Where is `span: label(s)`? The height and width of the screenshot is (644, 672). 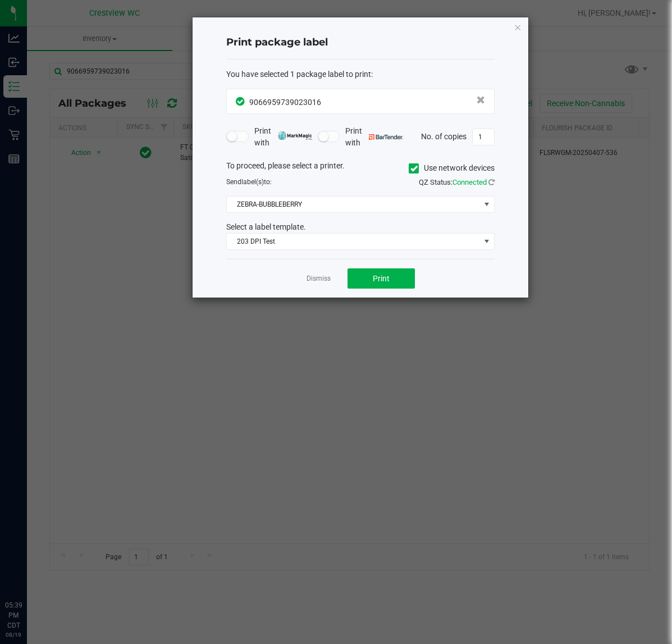 span: label(s) is located at coordinates (253, 182).